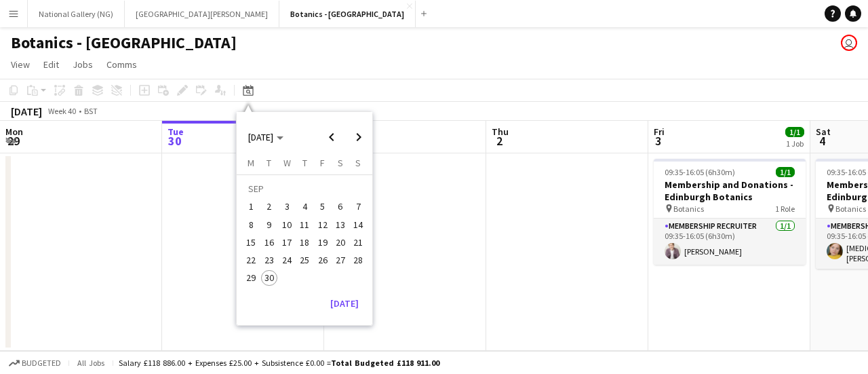  Describe the element at coordinates (83, 64) in the screenshot. I see `span: Jobs` at that location.